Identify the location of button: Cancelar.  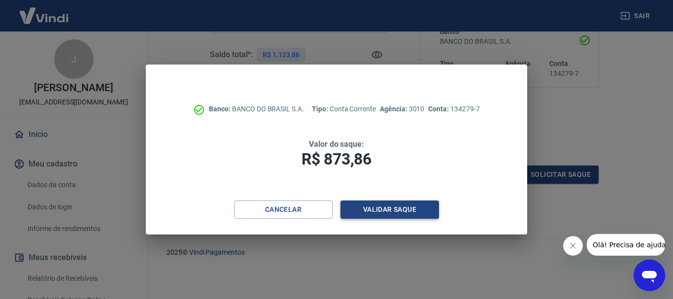
(283, 209).